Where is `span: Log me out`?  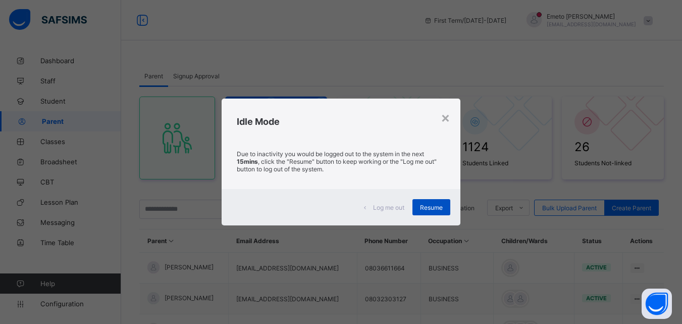 span: Log me out is located at coordinates (389, 207).